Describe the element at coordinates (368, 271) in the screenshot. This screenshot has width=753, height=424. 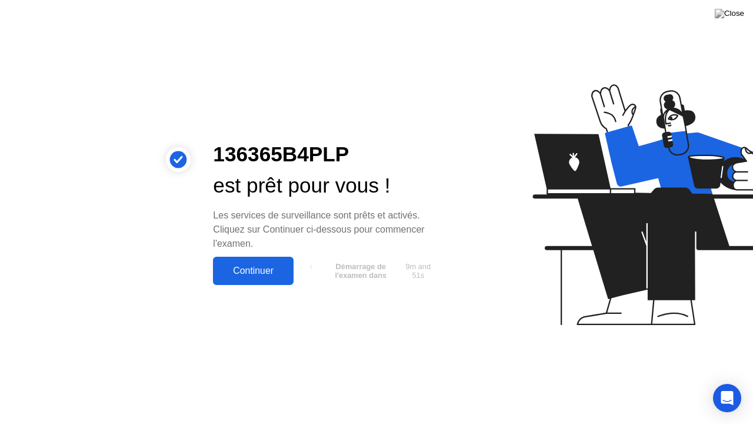
I see `button: Démarrage de l'examen dans9m and 51s` at that location.